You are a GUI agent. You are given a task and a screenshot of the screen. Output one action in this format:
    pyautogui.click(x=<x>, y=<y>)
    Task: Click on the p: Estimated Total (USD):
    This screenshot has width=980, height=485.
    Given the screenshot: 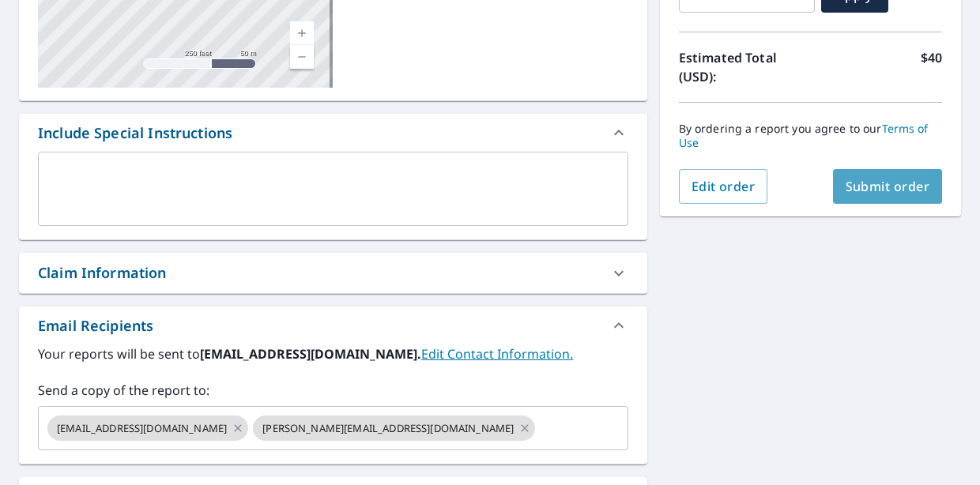 What is the action you would take?
    pyautogui.click(x=744, y=67)
    